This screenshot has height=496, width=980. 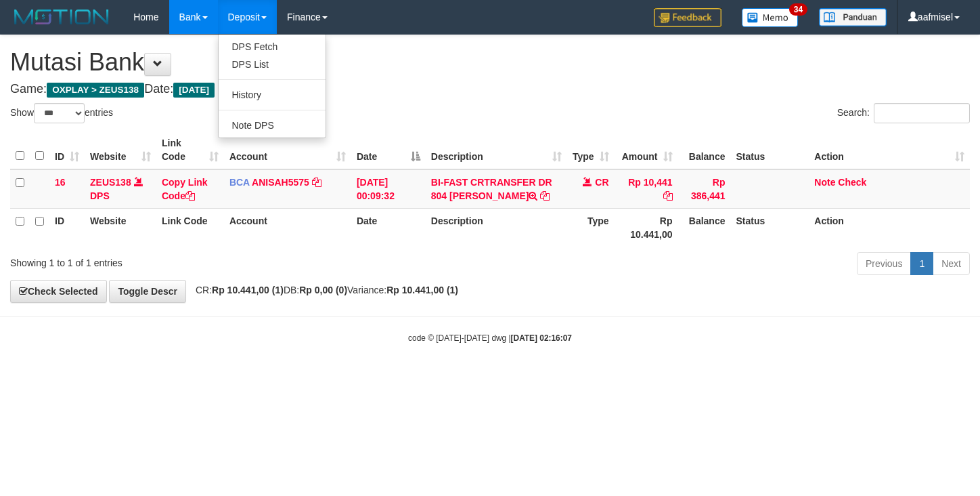 What do you see at coordinates (111, 183) in the screenshot?
I see `a: ZEUS138` at bounding box center [111, 183].